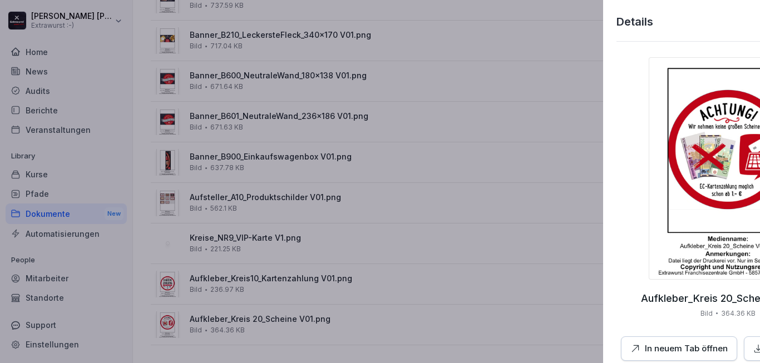 The width and height of the screenshot is (760, 363). What do you see at coordinates (635, 22) in the screenshot?
I see `p: Details` at bounding box center [635, 22].